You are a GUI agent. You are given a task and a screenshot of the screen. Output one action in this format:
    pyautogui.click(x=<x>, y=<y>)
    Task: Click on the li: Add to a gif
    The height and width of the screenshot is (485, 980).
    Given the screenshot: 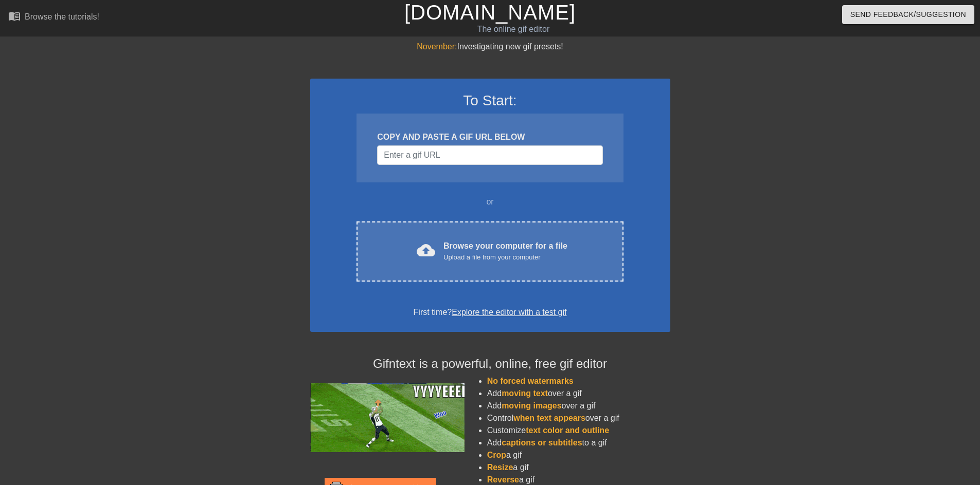 What is the action you would take?
    pyautogui.click(x=579, y=443)
    